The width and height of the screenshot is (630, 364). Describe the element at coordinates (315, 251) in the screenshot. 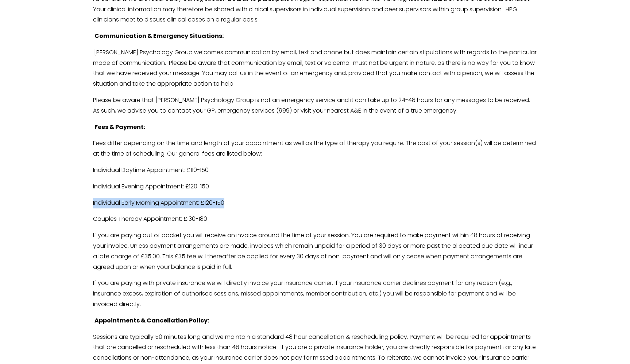

I see `p: If you are paying out of pocket you will receive an invoice around the time of your session. You ...` at that location.